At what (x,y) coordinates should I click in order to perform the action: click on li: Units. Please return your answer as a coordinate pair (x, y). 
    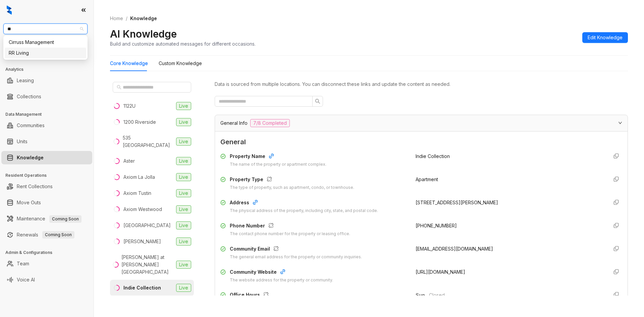
    Looking at the image, I should click on (46, 142).